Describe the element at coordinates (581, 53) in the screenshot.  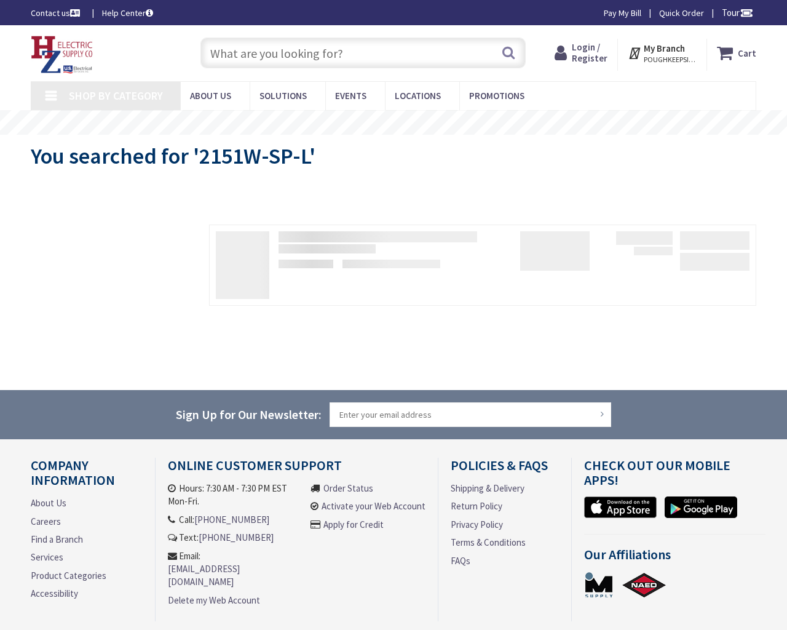
I see `a: Login / Register` at that location.